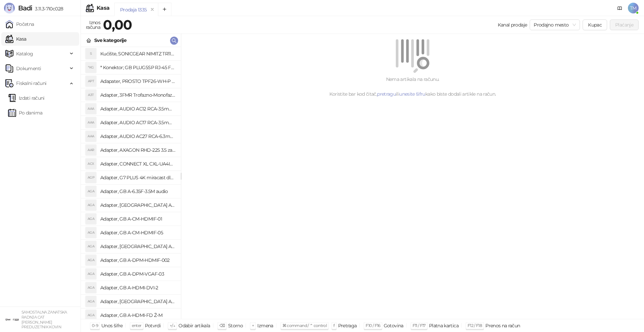  I want to click on span: F12 / F18, so click(475, 325).